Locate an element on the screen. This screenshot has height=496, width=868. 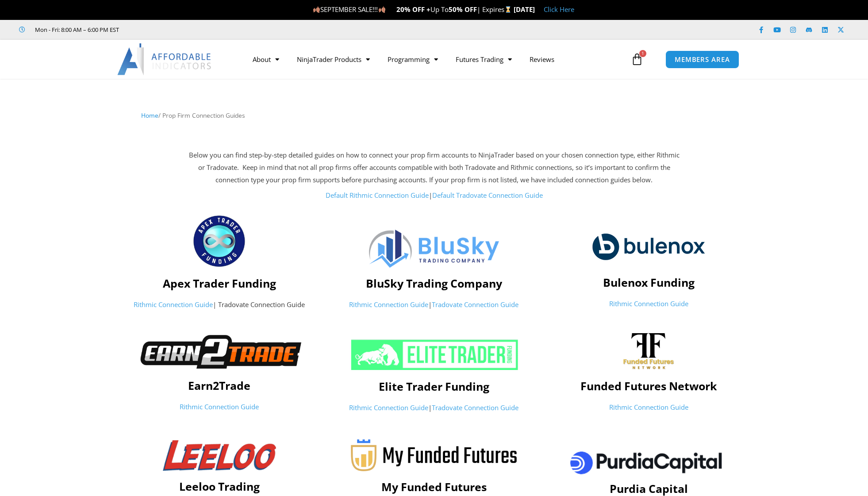
span: Mon - Fri: 8:00 AM – 6:00 PM EST is located at coordinates (75, 30).